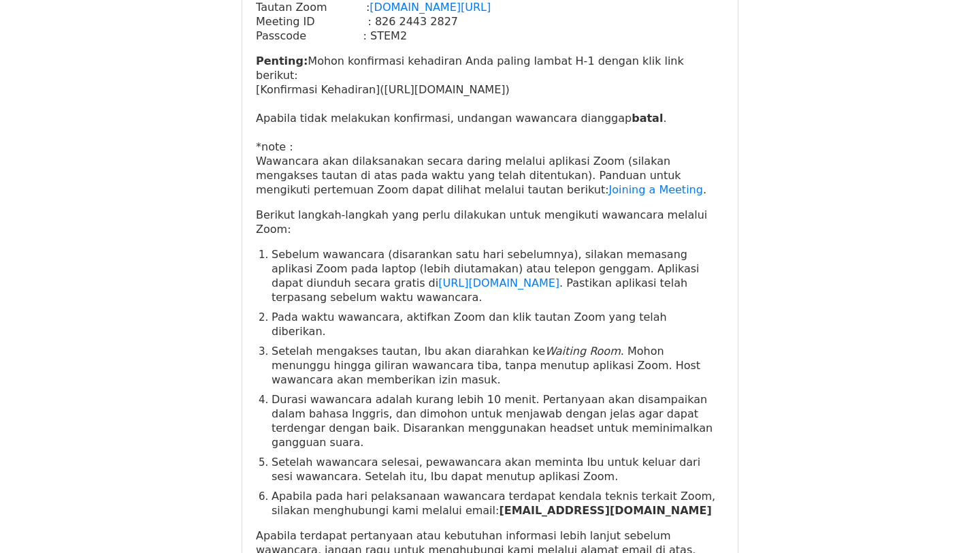 The width and height of the screenshot is (980, 553). Describe the element at coordinates (497, 469) in the screenshot. I see `p: Setelah wawancara selesai, pewawancara akan meminta Ibu untuk keluar dari sesi wawancara. Setelah...` at that location.